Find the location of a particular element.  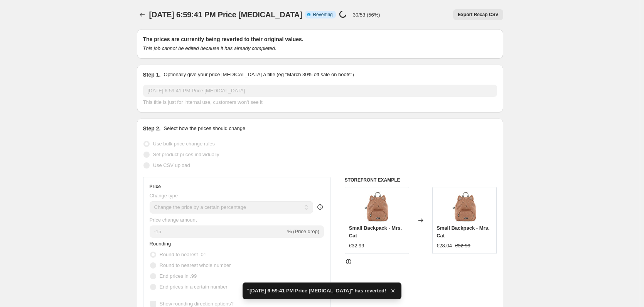

strike: €32.99 is located at coordinates (463, 246).